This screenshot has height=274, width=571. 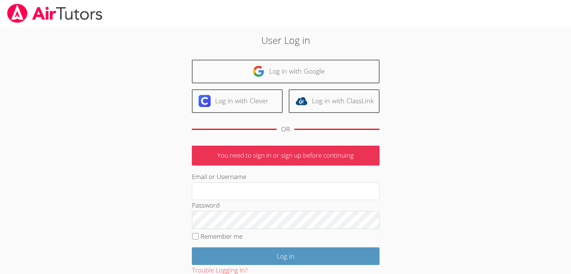 I want to click on label: Password, so click(x=206, y=205).